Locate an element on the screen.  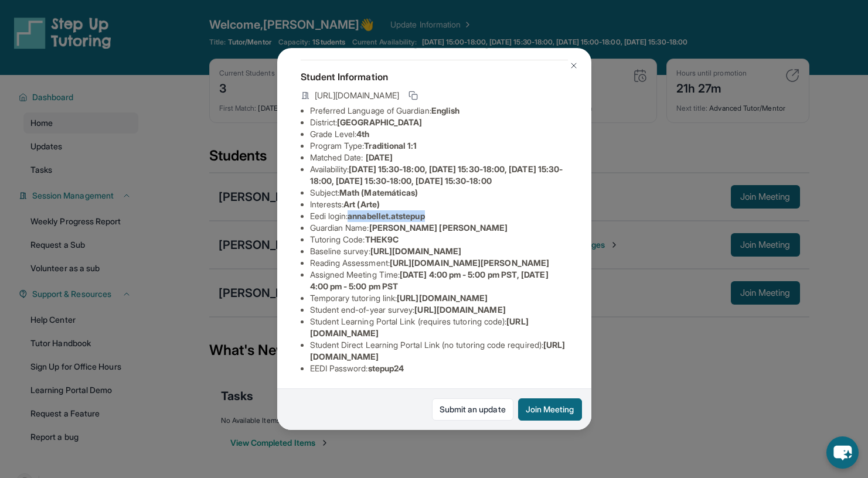
li: Tutoring Code : is located at coordinates (439, 239).